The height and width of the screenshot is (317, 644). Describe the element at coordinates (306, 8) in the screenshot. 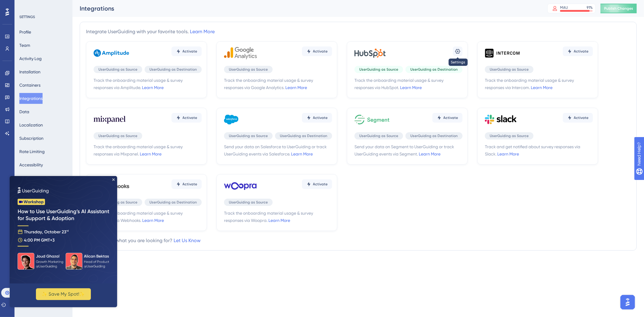

I see `div: Integrations` at that location.